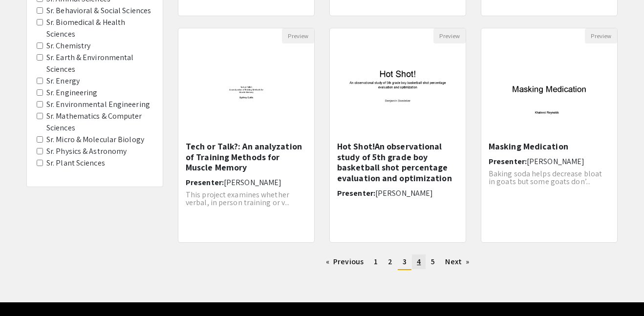 The image size is (644, 316). I want to click on ul: Pagination, so click(398, 263).